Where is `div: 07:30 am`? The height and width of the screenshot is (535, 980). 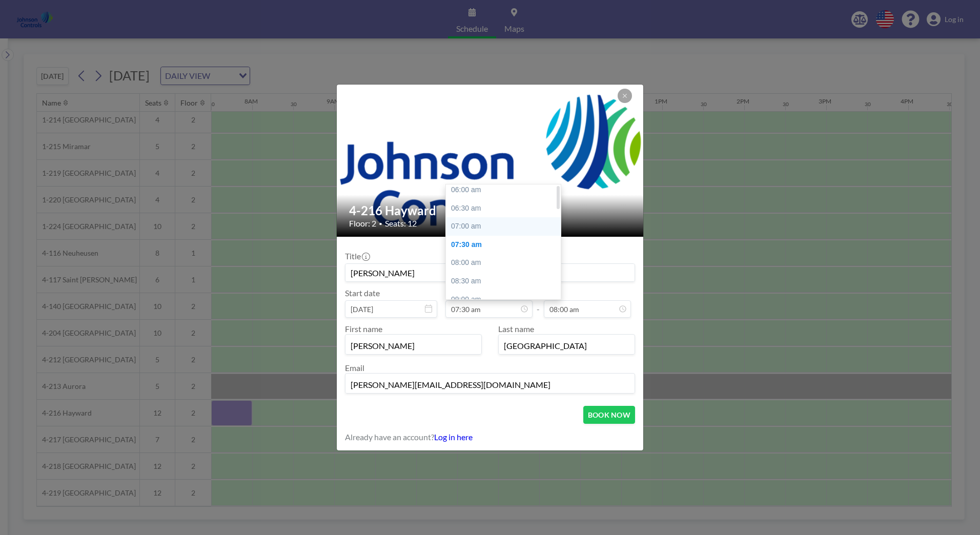 div: 07:30 am is located at coordinates (506, 245).